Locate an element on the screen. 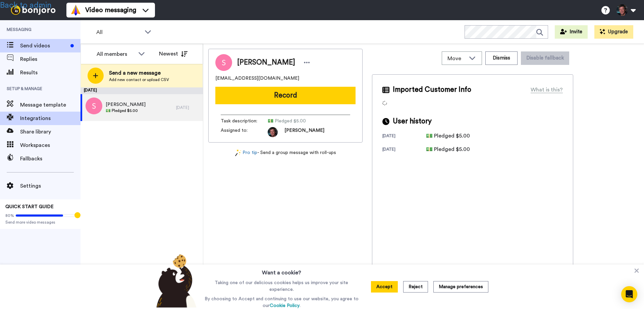 This screenshot has width=644, height=309. span: Integrations is located at coordinates (51, 118).